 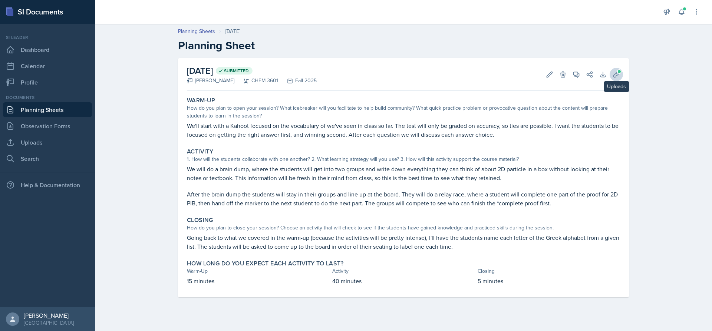 What do you see at coordinates (549, 281) in the screenshot?
I see `p: 5 minutes` at bounding box center [549, 281].